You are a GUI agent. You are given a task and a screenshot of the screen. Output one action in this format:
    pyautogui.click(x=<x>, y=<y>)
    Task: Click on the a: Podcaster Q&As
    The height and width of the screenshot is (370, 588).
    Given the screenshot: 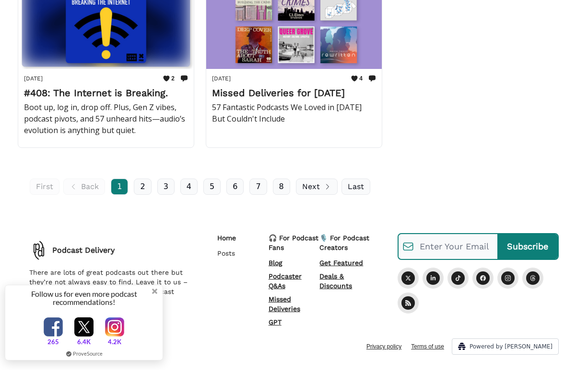 What is the action you would take?
    pyautogui.click(x=294, y=281)
    